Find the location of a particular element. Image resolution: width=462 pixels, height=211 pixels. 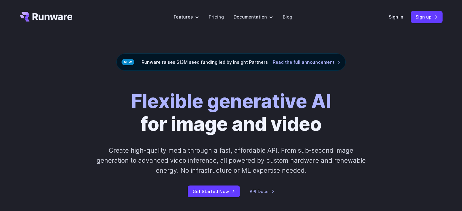

strong: Flexible generative AI is located at coordinates (231, 101).